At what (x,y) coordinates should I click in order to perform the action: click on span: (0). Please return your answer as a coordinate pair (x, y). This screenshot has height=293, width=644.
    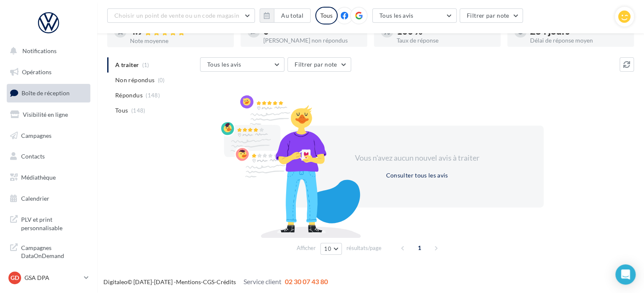
    Looking at the image, I should click on (161, 80).